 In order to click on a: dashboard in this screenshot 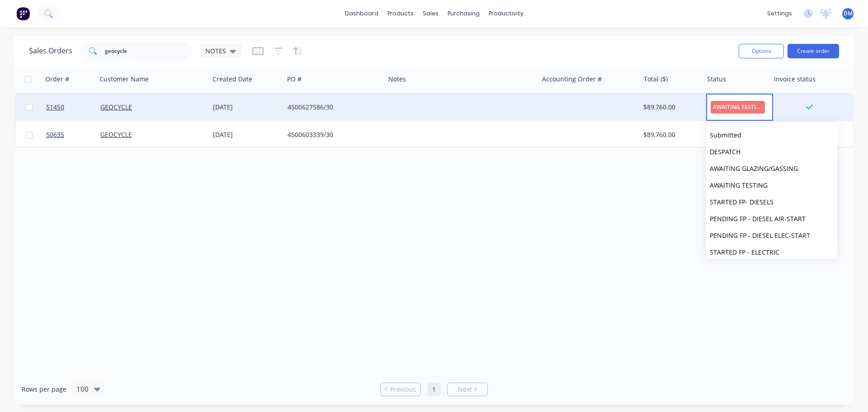, I will do `click(362, 13)`.